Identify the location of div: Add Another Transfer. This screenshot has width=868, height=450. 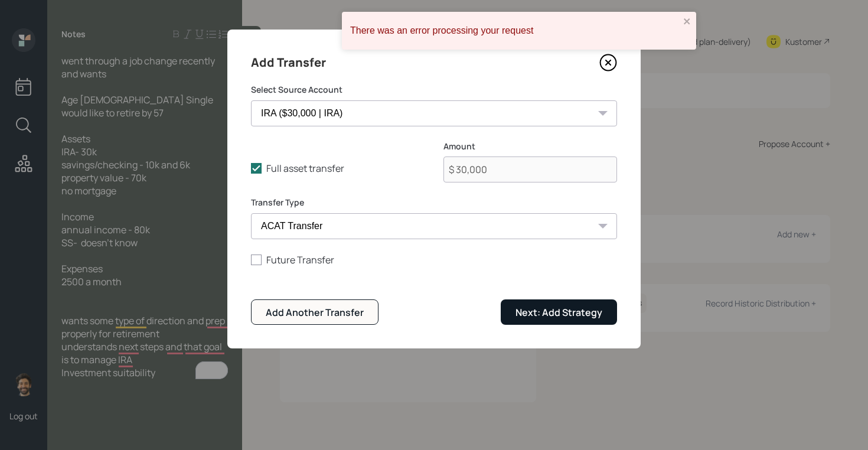
(315, 312).